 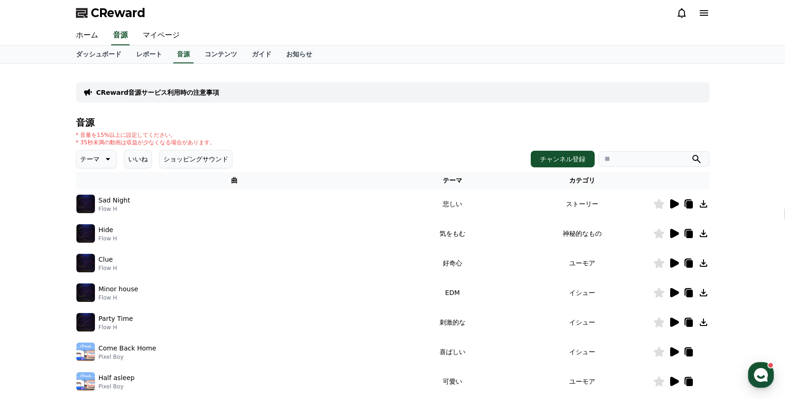 I want to click on span: CReward, so click(x=118, y=13).